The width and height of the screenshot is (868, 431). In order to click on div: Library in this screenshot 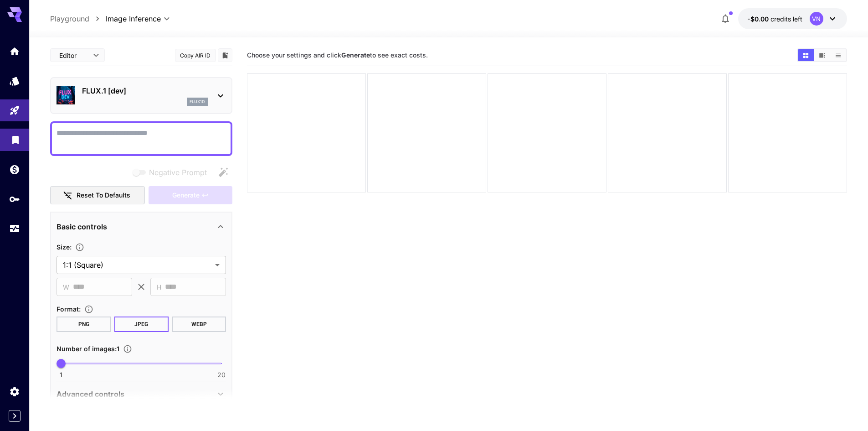, I will do `click(16, 137)`.